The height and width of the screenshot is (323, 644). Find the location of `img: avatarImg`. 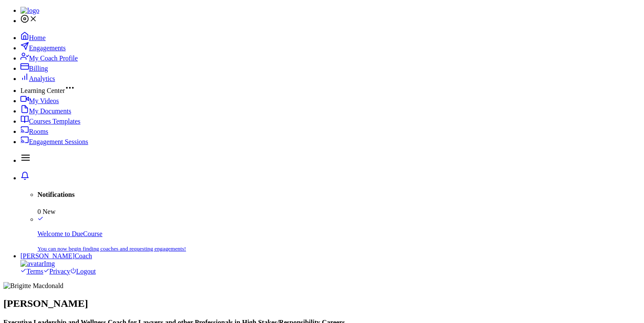

img: avatarImg is located at coordinates (38, 263).